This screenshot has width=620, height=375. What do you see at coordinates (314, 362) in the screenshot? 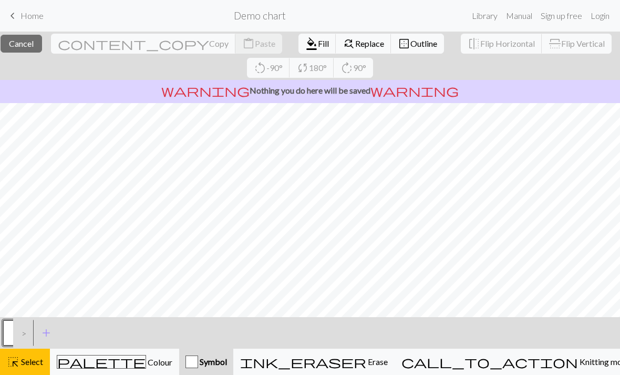
I see `button: Erase` at bounding box center [314, 362].